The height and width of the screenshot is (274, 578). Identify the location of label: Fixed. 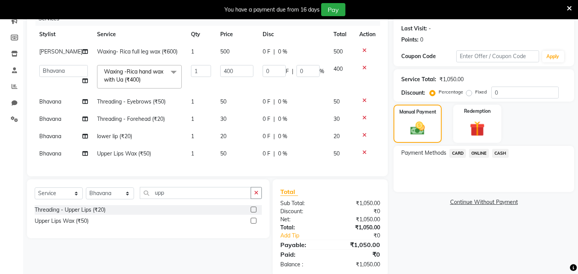
(481, 92).